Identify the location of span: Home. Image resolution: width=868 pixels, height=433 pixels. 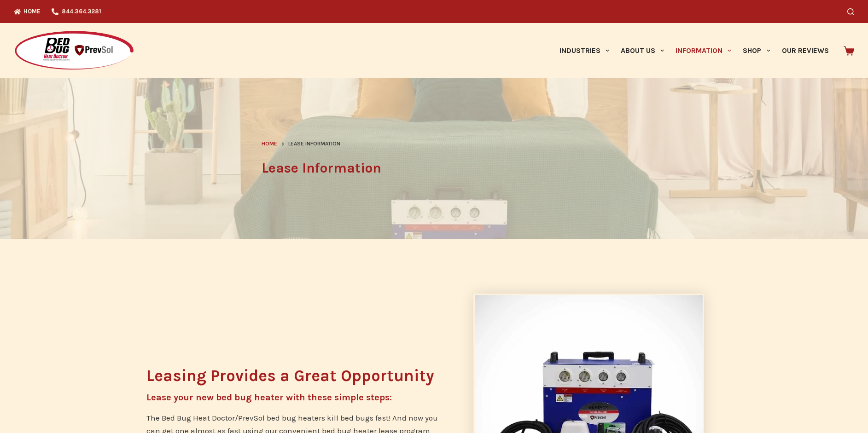
(270, 144).